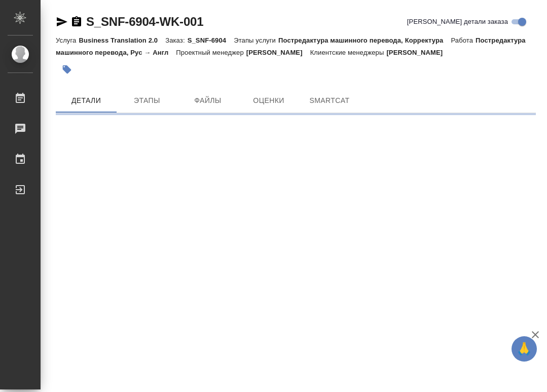 Image resolution: width=547 pixels, height=392 pixels. Describe the element at coordinates (67, 69) in the screenshot. I see `button: Добавить тэг` at that location.